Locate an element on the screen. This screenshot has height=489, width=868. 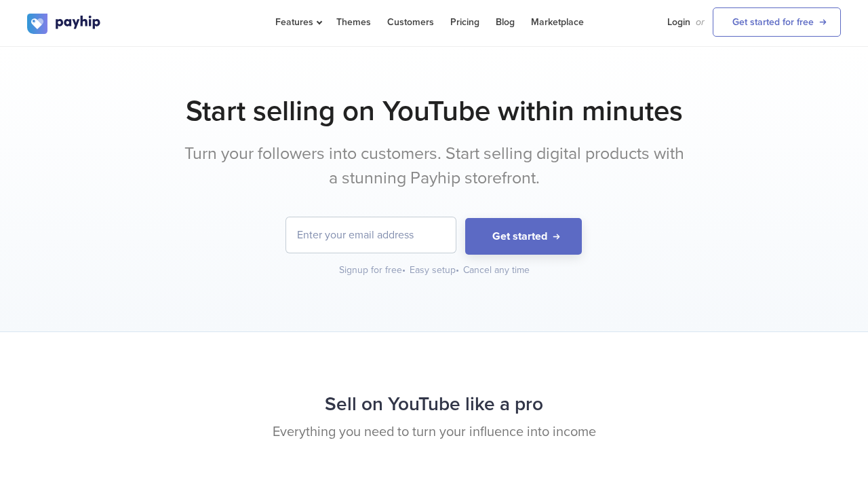
img: logo.svg is located at coordinates (64, 23).